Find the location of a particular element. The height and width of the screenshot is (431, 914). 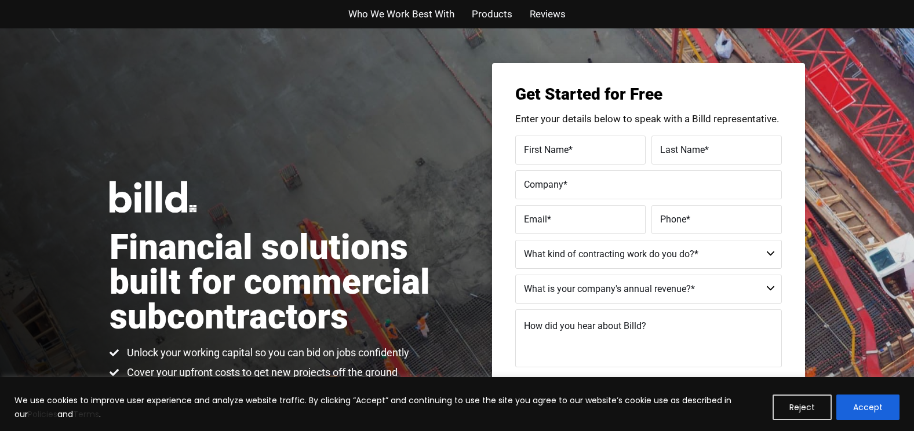

span: Unlock your working capital so you can bid on jobs confidently is located at coordinates (267, 353).